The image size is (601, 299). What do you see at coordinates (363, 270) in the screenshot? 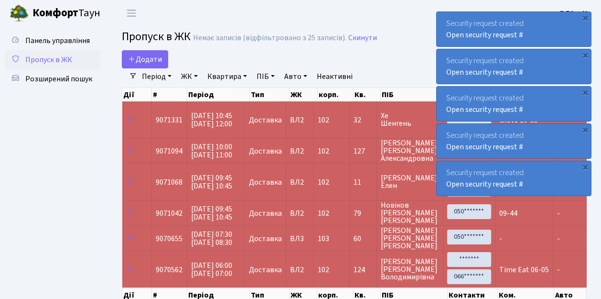
I see `span: 124` at bounding box center [363, 270].